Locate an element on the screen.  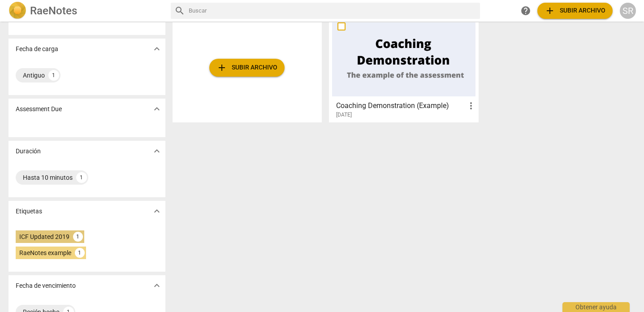
p: Etiquetas is located at coordinates (29, 211).